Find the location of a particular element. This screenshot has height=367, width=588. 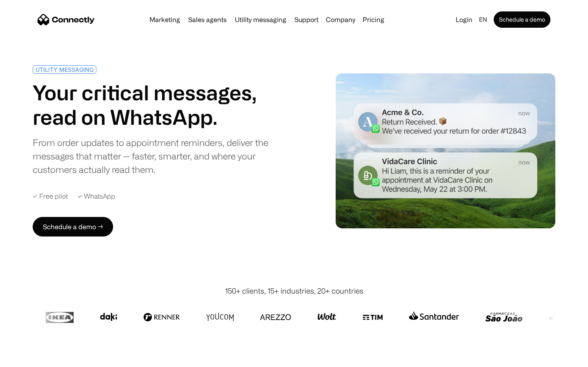

div: ✓ Free pilot is located at coordinates (50, 196).